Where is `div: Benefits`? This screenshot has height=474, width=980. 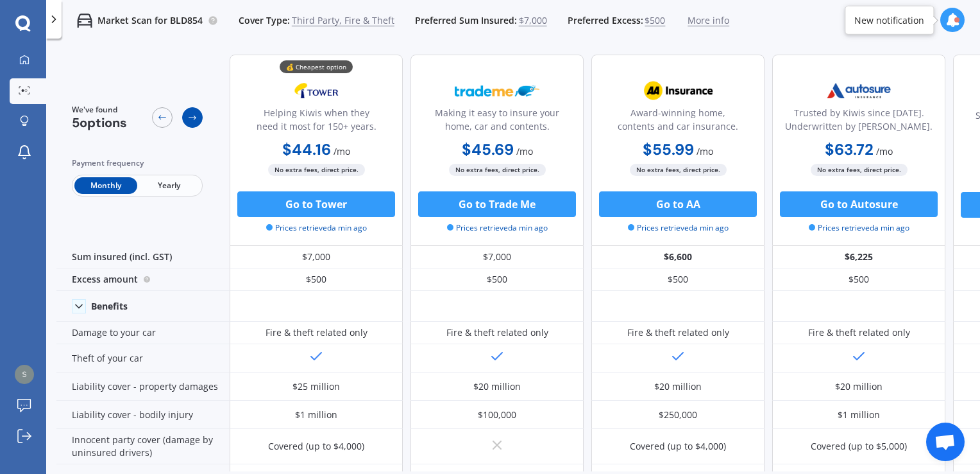
div: Benefits is located at coordinates (109, 306).